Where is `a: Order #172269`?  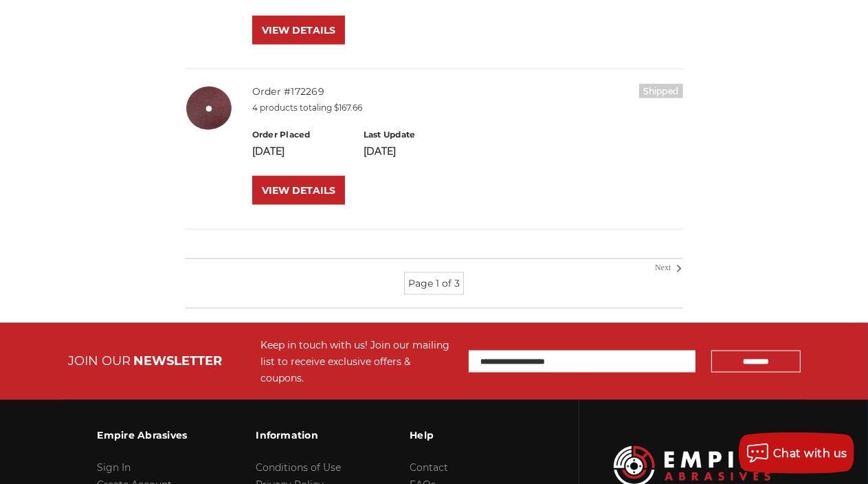
a: Order #172269 is located at coordinates (288, 92).